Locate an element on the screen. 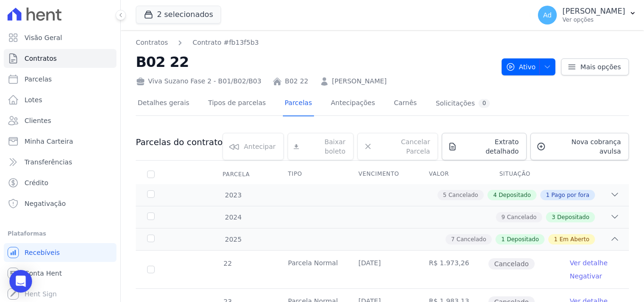 This screenshot has width=644, height=302. span: Em Aberto is located at coordinates (574, 240).